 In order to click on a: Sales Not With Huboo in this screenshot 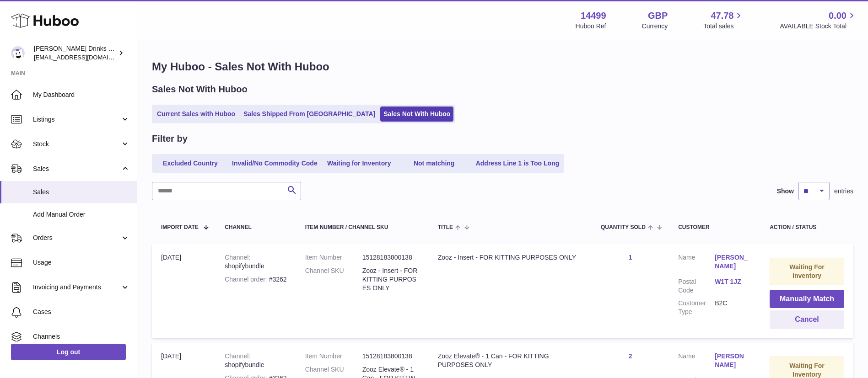, I will do `click(417, 114)`.